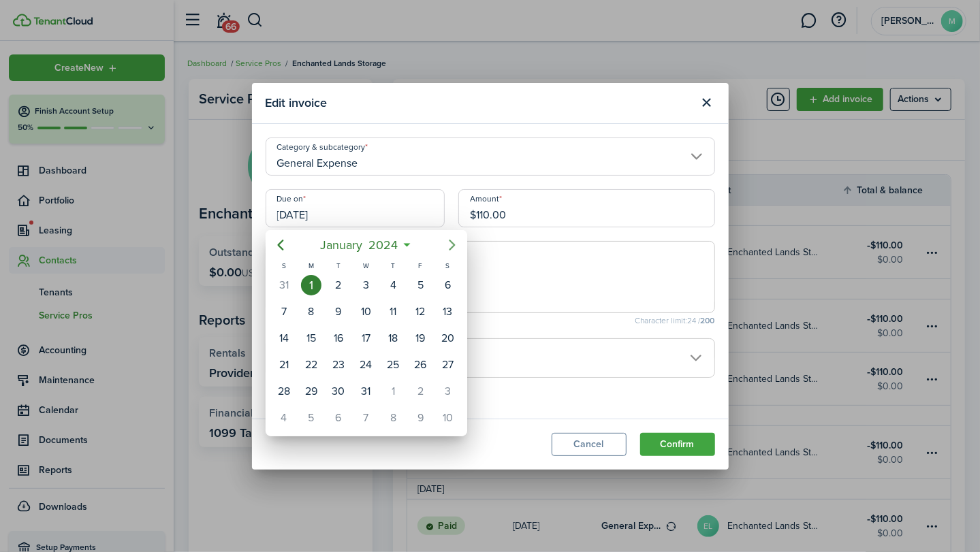 This screenshot has height=552, width=980. I want to click on div: Tuesday, January 23, 2024, so click(339, 365).